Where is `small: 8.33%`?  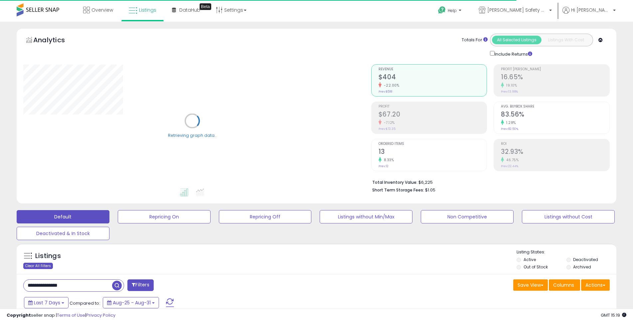
small: 8.33% is located at coordinates (388, 160).